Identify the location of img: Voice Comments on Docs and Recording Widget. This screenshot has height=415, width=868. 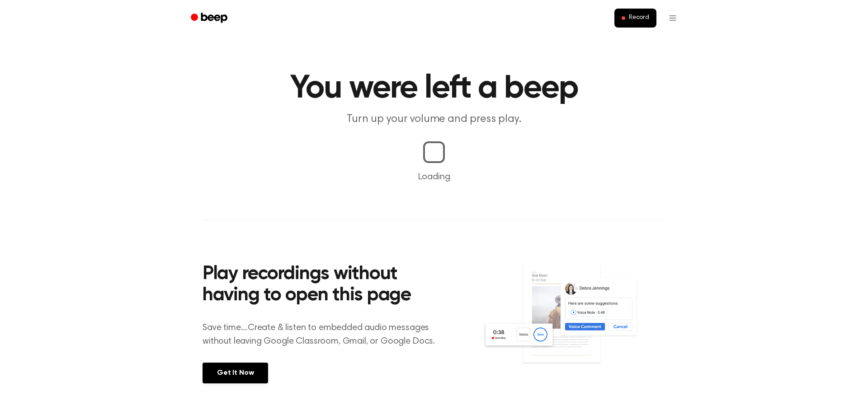
(574, 321).